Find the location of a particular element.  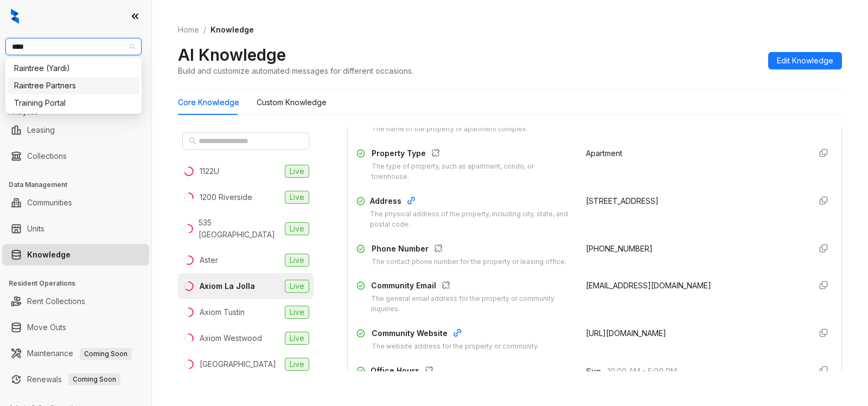

div: Property Type is located at coordinates (472, 154).